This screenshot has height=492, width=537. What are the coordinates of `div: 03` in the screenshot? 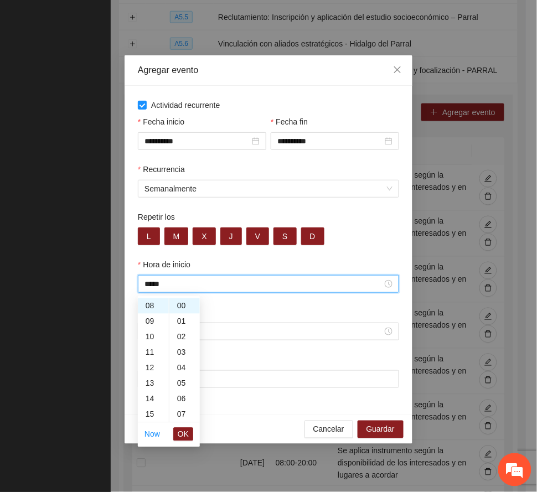 It's located at (184, 353).